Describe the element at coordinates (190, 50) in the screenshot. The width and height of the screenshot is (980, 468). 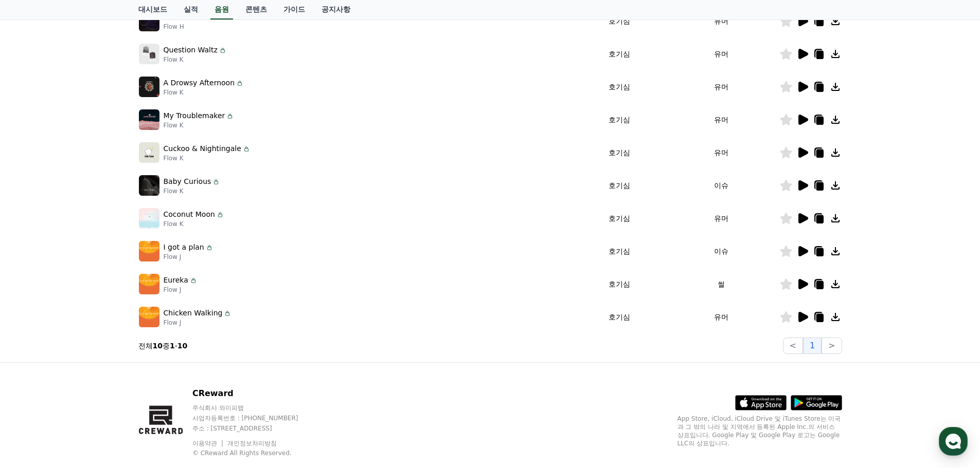
I see `p: Question Waltz` at that location.